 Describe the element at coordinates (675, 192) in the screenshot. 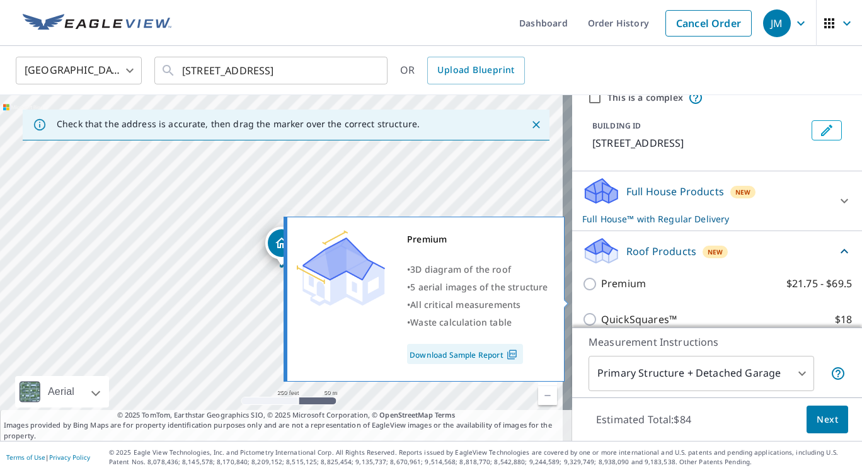

I see `p: Full House Products` at that location.